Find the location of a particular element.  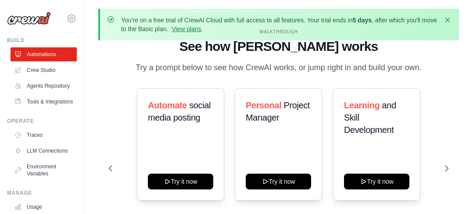

a: View plans is located at coordinates (186, 29).